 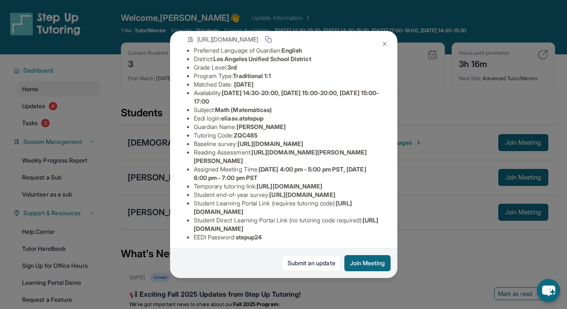 I want to click on span: stepup24, so click(x=249, y=237).